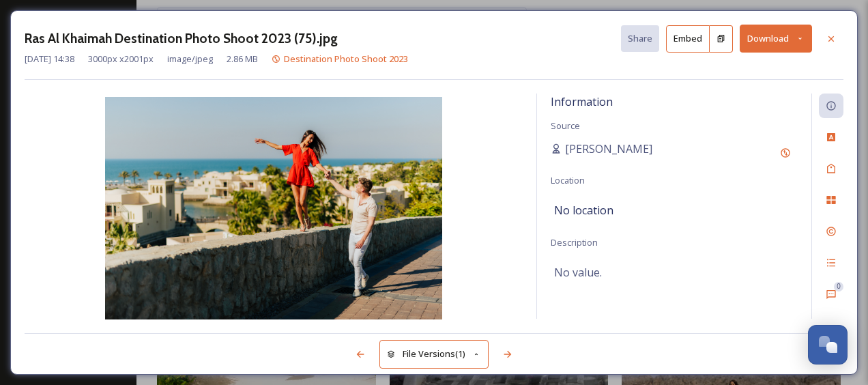 The image size is (868, 385). Describe the element at coordinates (578, 272) in the screenshot. I see `span: No value.` at that location.